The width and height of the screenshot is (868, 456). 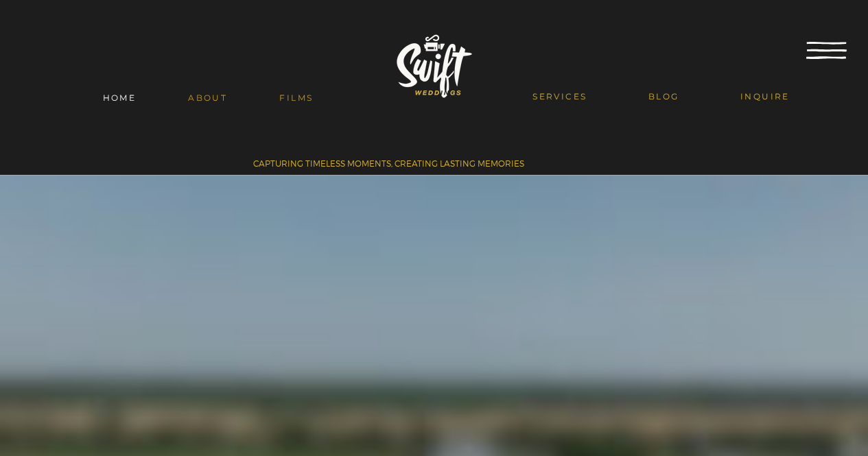 What do you see at coordinates (663, 96) in the screenshot?
I see `span: BLOG` at bounding box center [663, 96].